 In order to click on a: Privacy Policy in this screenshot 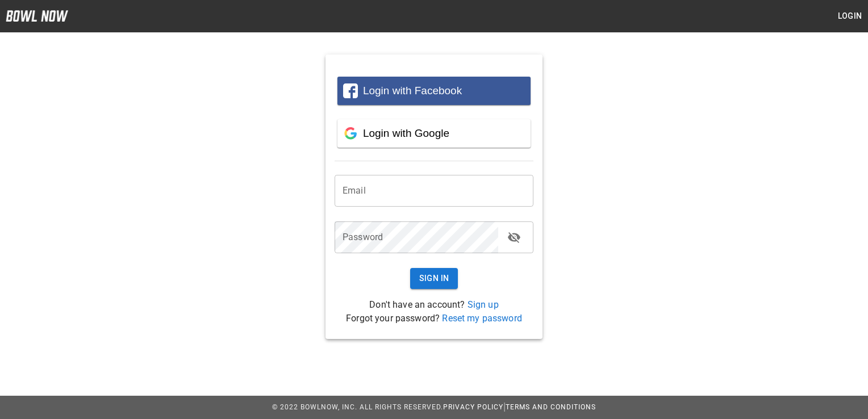, I will do `click(473, 408)`.